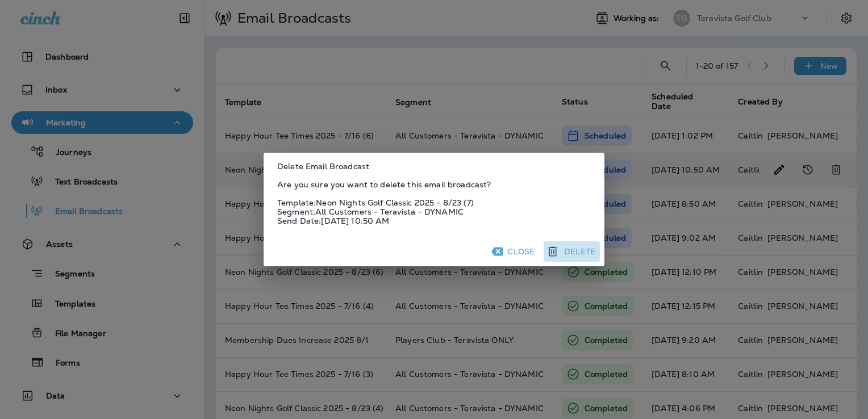  I want to click on p: Delete Email Broadcast, so click(434, 166).